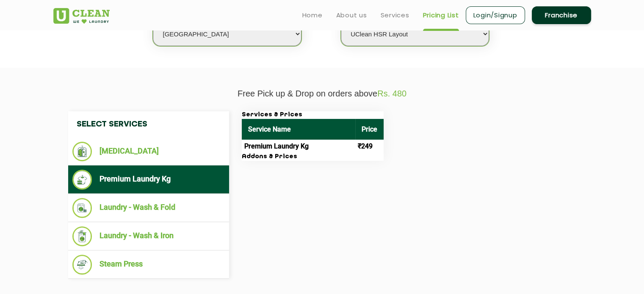  What do you see at coordinates (148, 264) in the screenshot?
I see `li: Steam Press` at bounding box center [148, 264].